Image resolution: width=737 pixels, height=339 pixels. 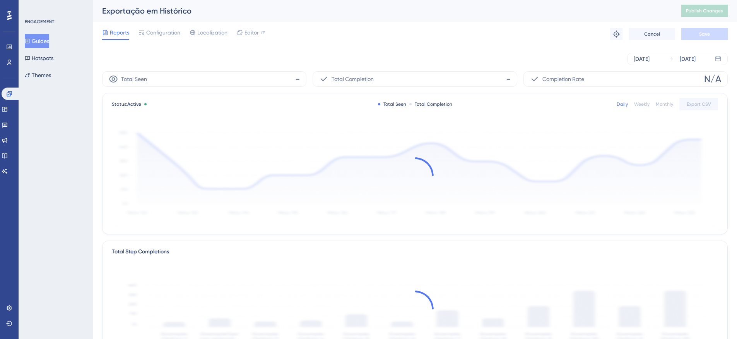 I want to click on div: Weekly, so click(x=642, y=104).